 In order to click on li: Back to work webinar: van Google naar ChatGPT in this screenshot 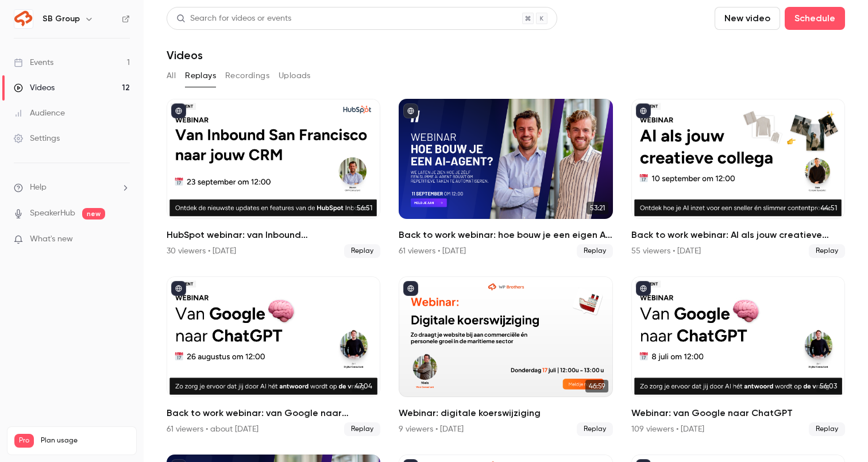, I will do `click(273, 356)`.